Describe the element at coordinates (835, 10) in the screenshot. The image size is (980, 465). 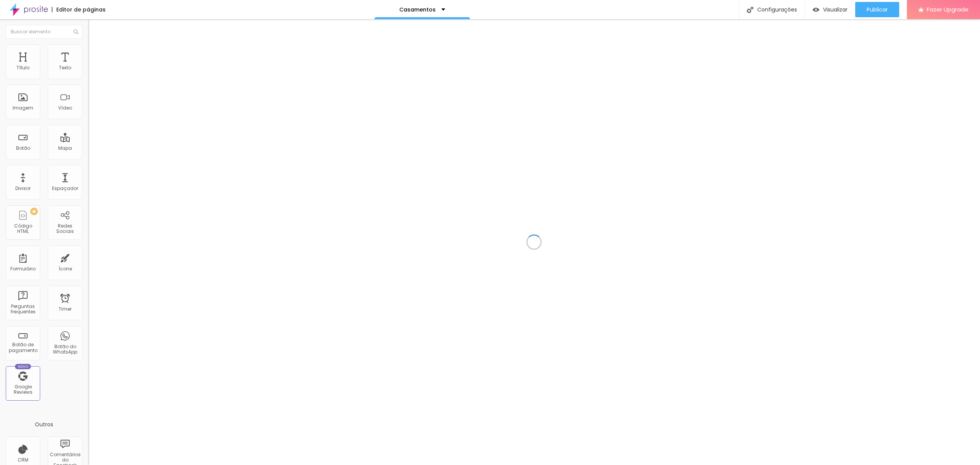
I see `span: Visualizar` at that location.